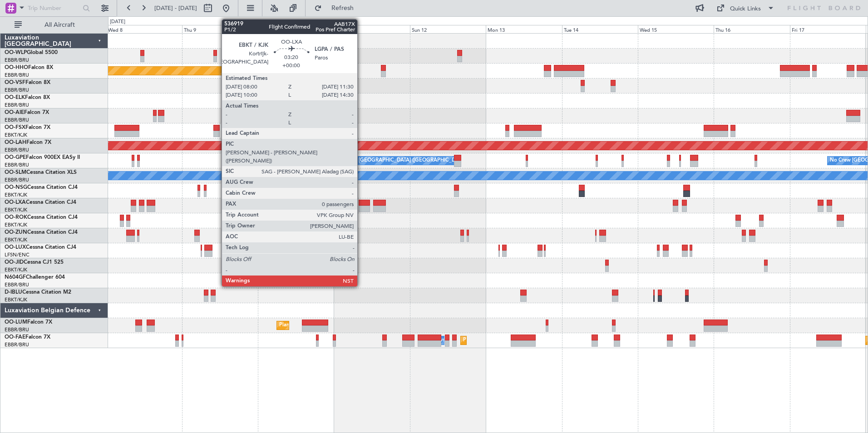  What do you see at coordinates (60, 25) in the screenshot?
I see `span: All Aircraft` at bounding box center [60, 25].